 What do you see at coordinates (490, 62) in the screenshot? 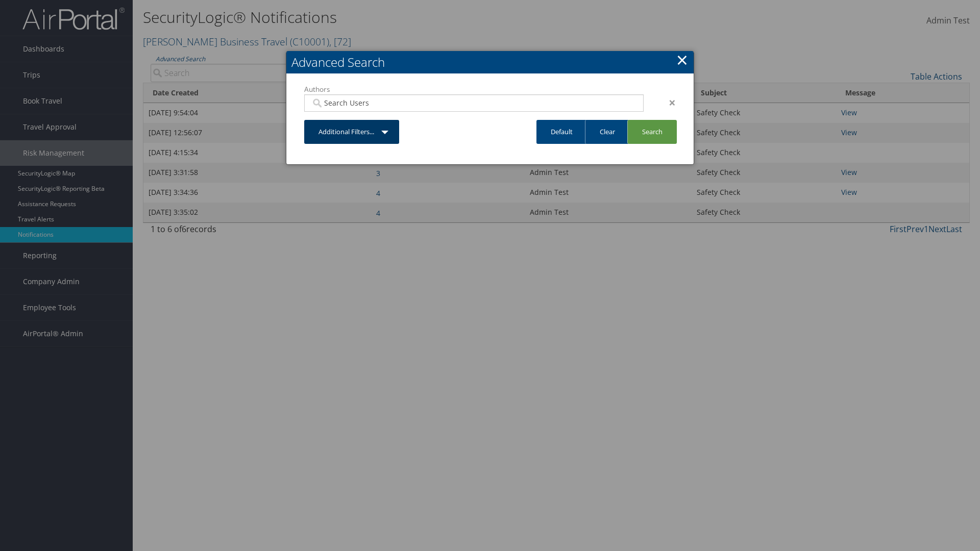
I see `h2: Advanced Search` at bounding box center [490, 62].